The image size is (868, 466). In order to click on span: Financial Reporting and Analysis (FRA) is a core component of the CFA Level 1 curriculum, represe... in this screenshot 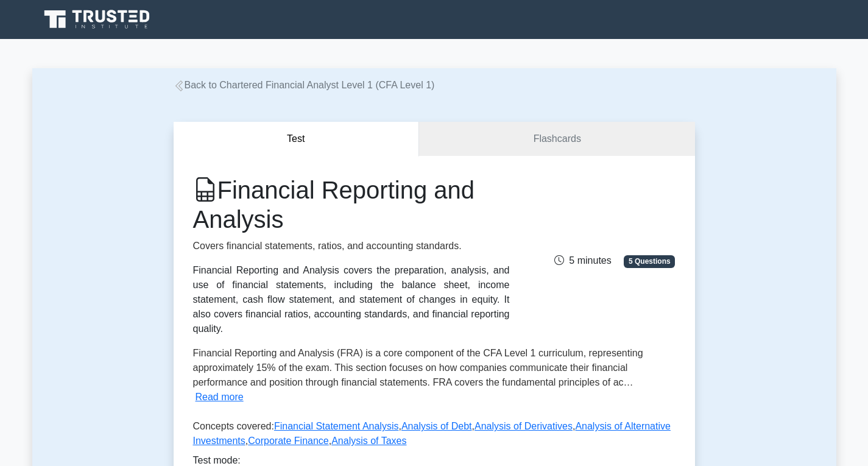, I will do `click(418, 367)`.